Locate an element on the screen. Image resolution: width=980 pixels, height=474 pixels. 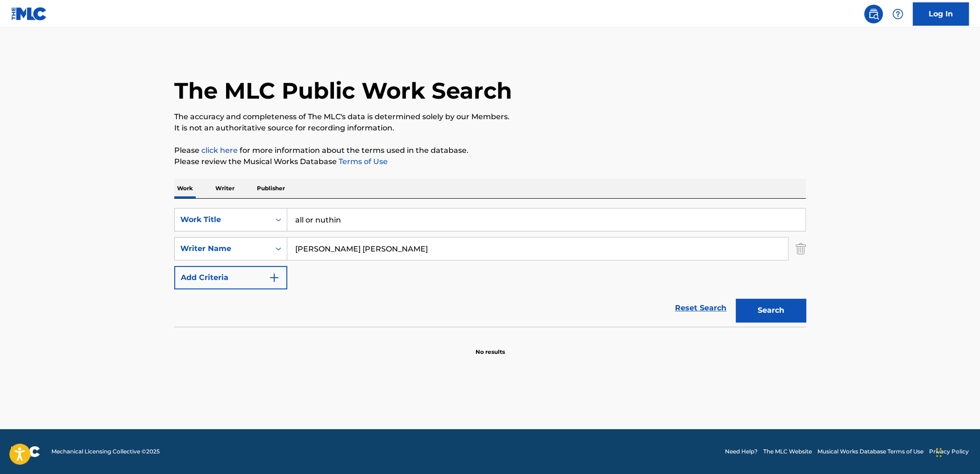
img: help is located at coordinates (897, 14).